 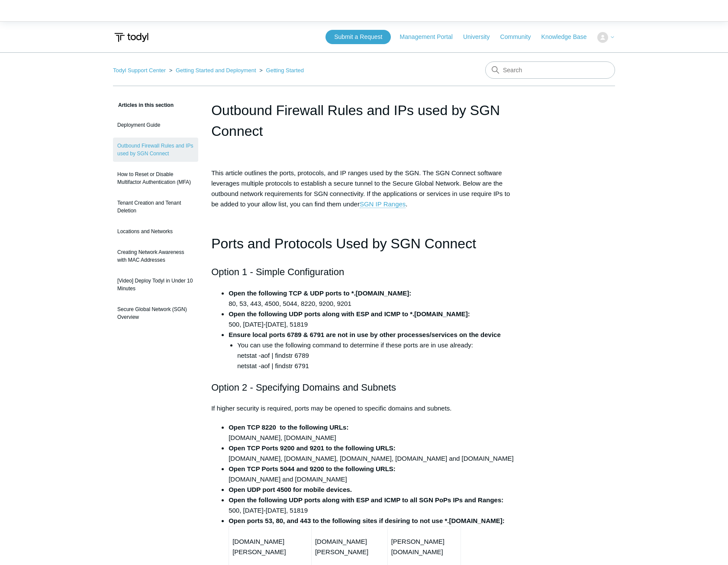 What do you see at coordinates (372, 298) in the screenshot?
I see `li: 80, 53, 443, 4500, 5044, 8220, 9200, 9201` at bounding box center [372, 298].